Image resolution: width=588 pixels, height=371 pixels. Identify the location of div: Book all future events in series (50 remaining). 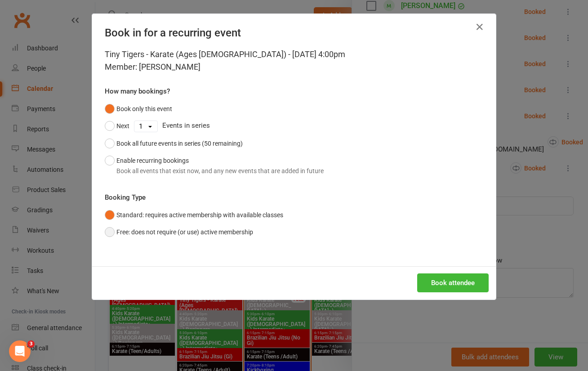
(179, 143).